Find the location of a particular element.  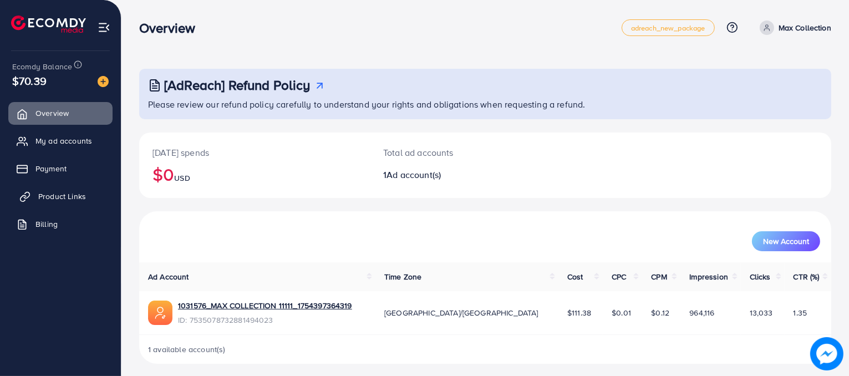

span: CPC is located at coordinates (619, 277).